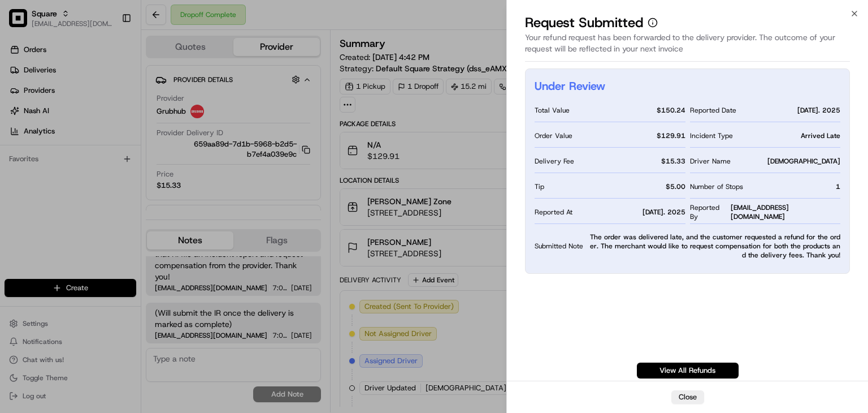  What do you see at coordinates (584, 23) in the screenshot?
I see `p: Request Submitted` at bounding box center [584, 23].